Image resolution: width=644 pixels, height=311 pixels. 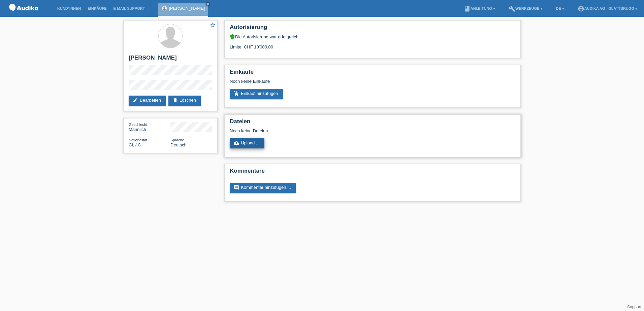 I want to click on i: close, so click(x=208, y=4).